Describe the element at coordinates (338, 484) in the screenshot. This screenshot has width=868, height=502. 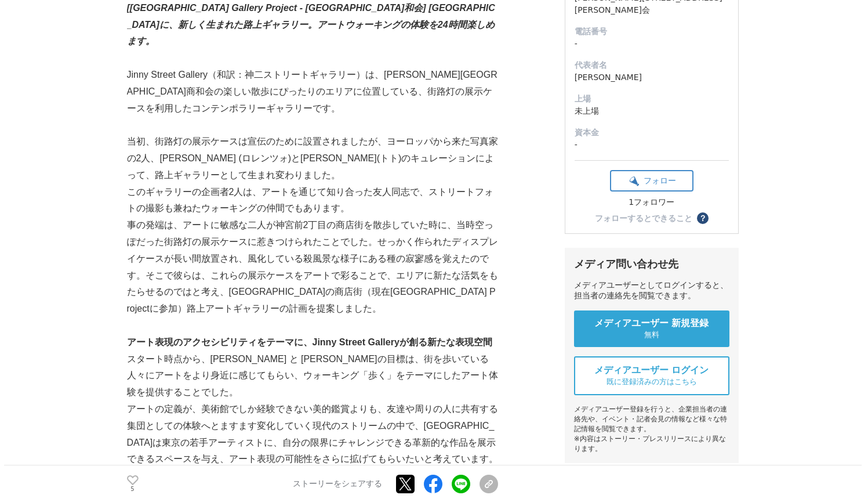
I see `p: ストーリーをシェアする` at that location.